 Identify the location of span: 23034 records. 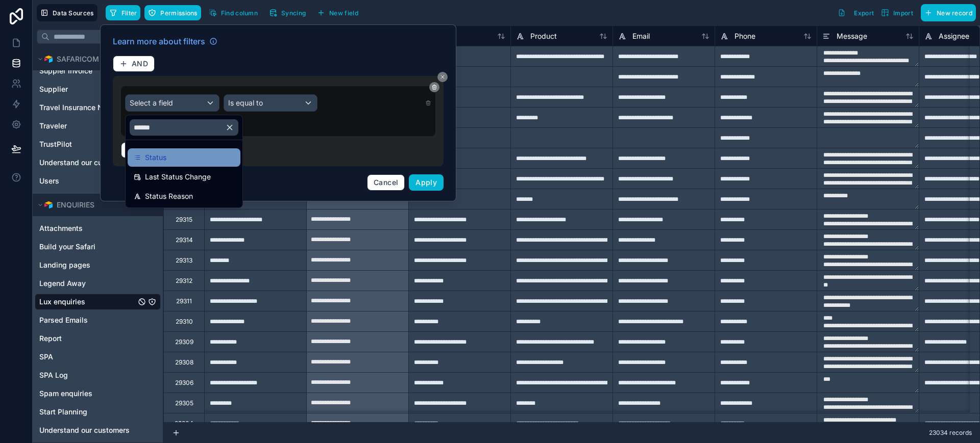
(950, 433).